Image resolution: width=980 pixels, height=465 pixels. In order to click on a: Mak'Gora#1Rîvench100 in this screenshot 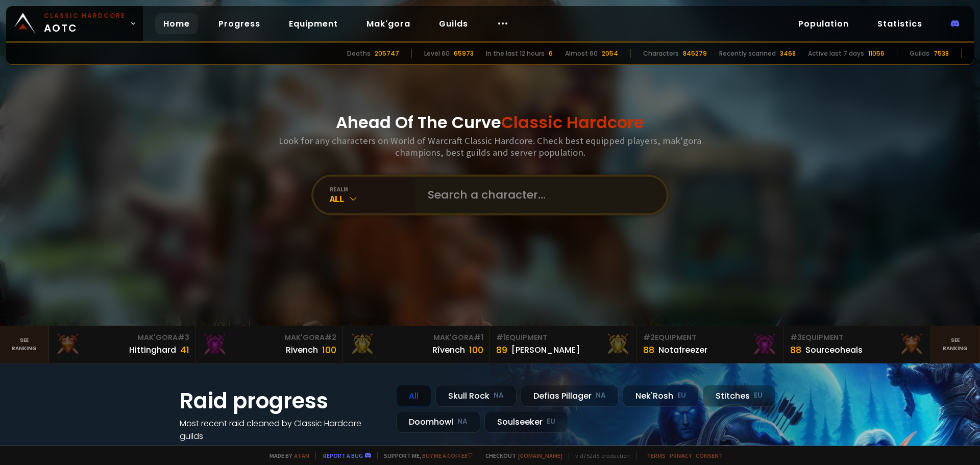, I will do `click(416, 345)`.